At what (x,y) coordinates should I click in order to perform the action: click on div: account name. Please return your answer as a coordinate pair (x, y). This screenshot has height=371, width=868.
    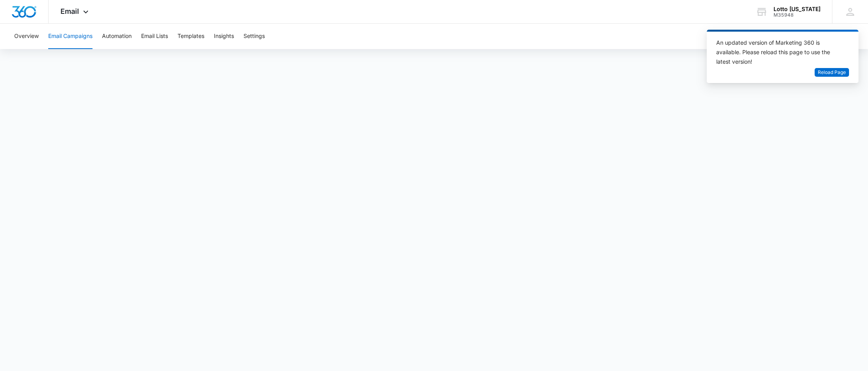
    Looking at the image, I should click on (797, 9).